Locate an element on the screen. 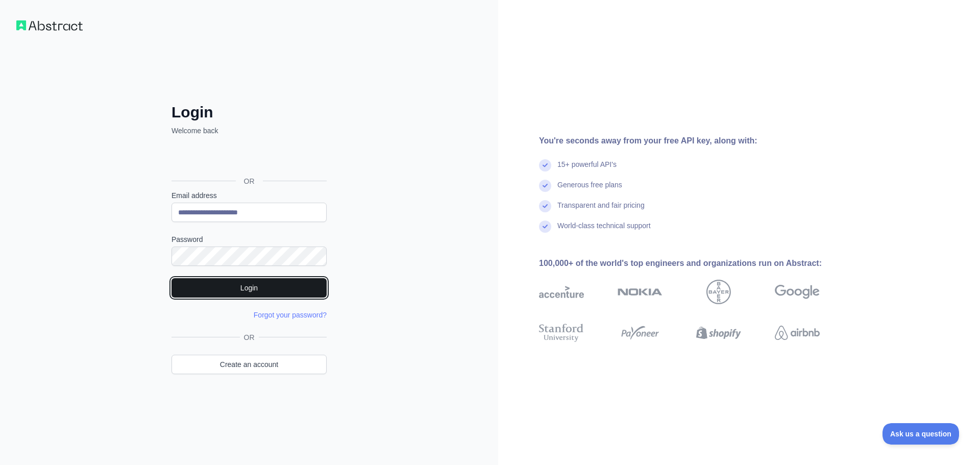 This screenshot has height=465, width=980. div: Transparent and fair pricing is located at coordinates (600, 210).